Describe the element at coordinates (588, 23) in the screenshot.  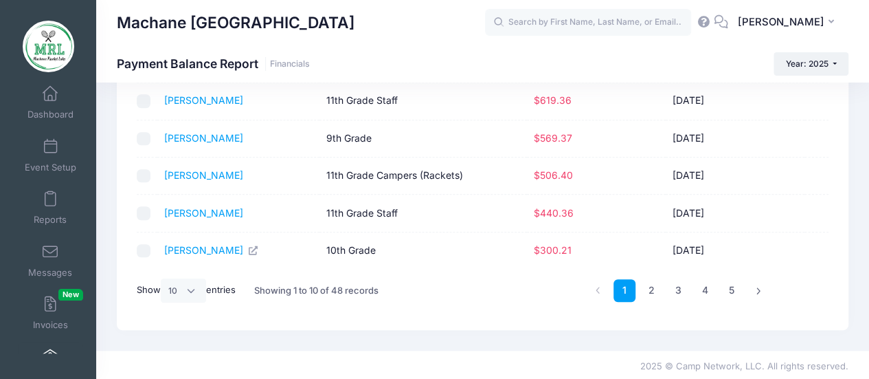
I see `input: Search by First Name, Last Name, or Email...` at that location.